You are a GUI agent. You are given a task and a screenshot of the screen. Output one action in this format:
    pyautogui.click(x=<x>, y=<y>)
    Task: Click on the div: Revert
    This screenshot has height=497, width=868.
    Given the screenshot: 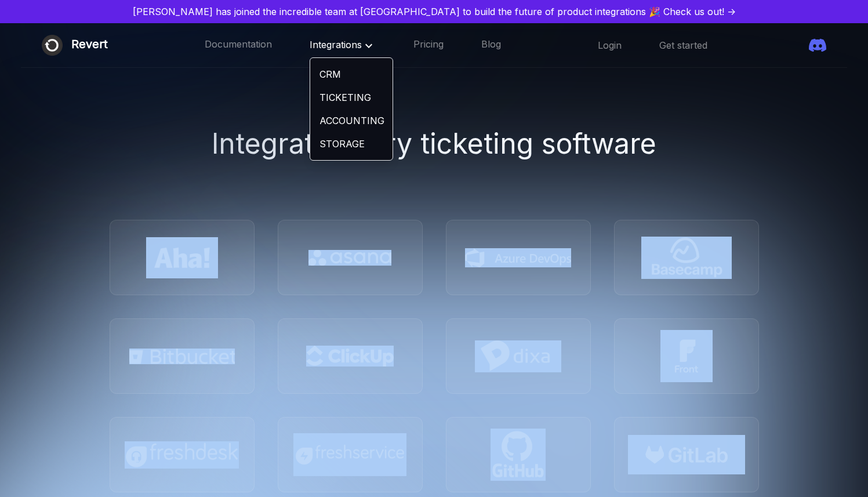 What is the action you would take?
    pyautogui.click(x=90, y=45)
    